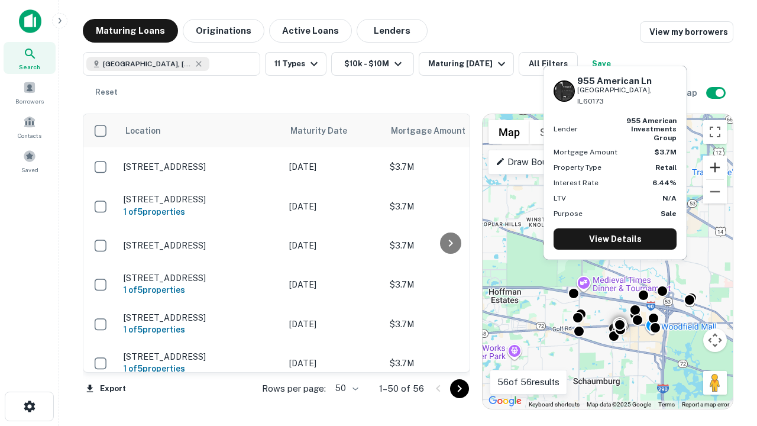 This screenshot has width=757, height=426. I want to click on button: Maturing Loans, so click(130, 31).